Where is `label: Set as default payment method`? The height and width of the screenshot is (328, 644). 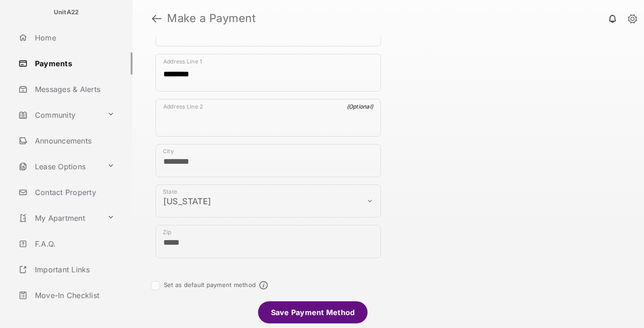 label: Set as default payment method is located at coordinates (210, 285).